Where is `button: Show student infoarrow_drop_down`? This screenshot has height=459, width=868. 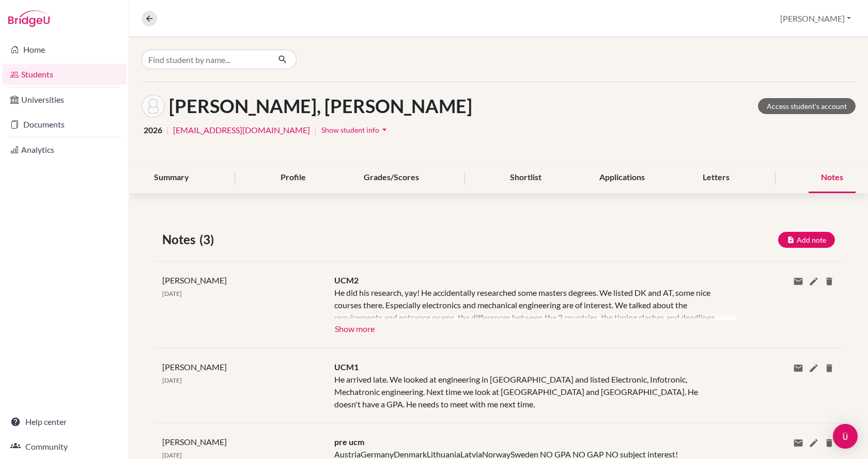
button: Show student infoarrow_drop_down is located at coordinates (356, 129).